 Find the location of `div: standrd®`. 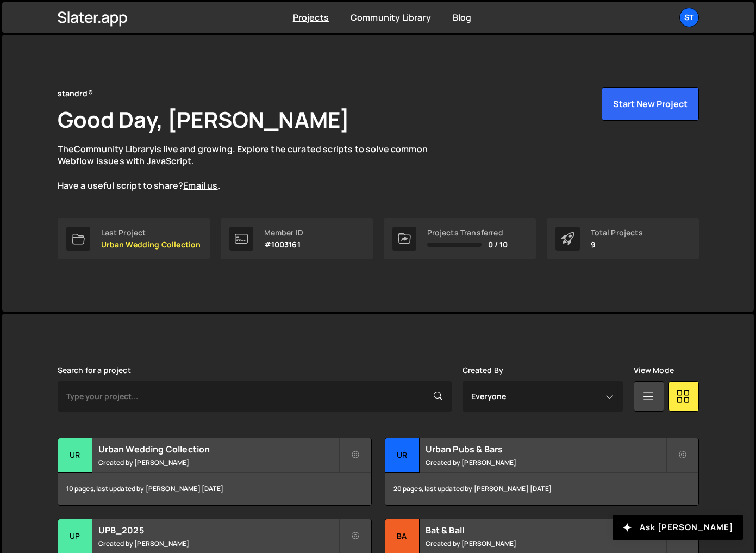

div: standrd® is located at coordinates (75, 94).